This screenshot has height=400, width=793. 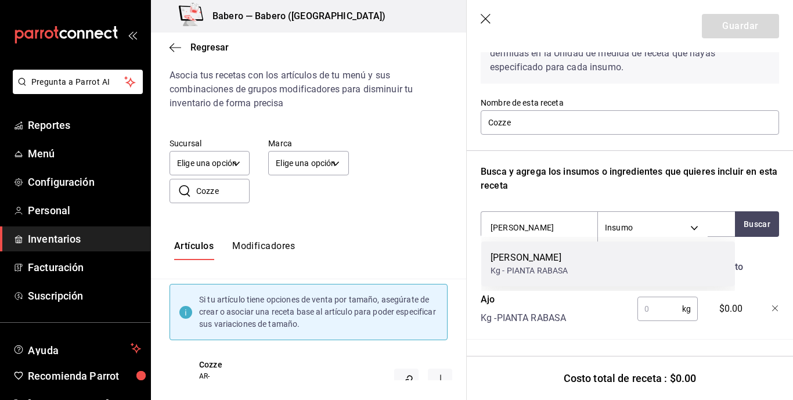 I want to click on div: Busca y agrega los insumos o ingredientes que quieres incluir en esta receta, so click(x=630, y=179).